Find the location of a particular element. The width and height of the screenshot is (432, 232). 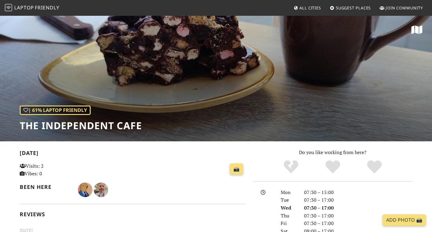

span: Friendly is located at coordinates (47, 8).